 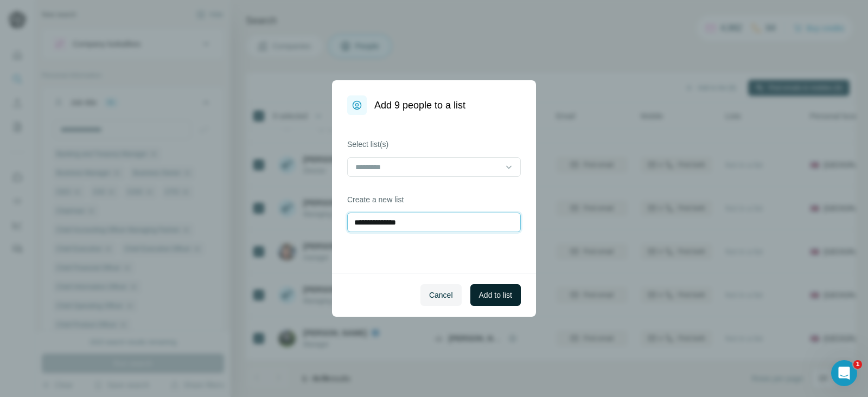 I want to click on button: Cancel, so click(x=441, y=295).